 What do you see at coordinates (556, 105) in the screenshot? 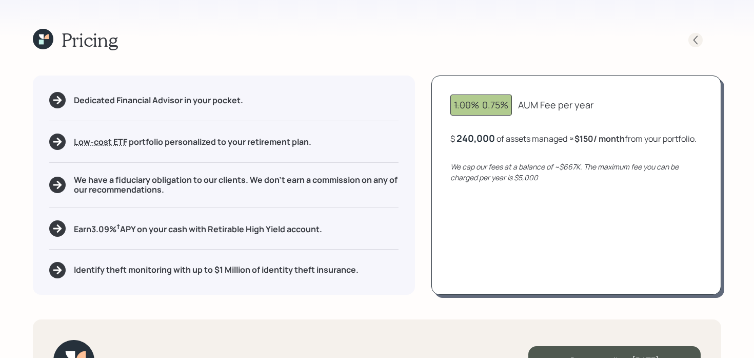
I see `div: AUM Fee per year` at bounding box center [556, 105].